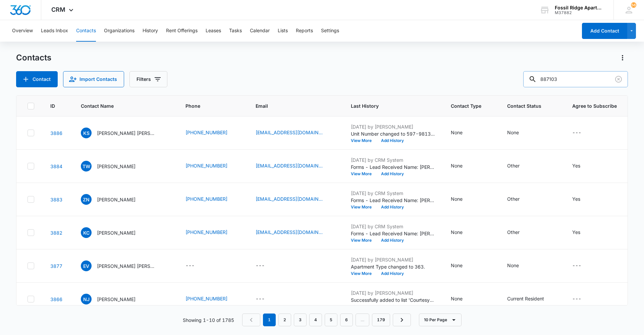 This screenshot has width=644, height=335. What do you see at coordinates (295, 133) in the screenshot?
I see `div: Email - kylescheumann@gmail.com - Select to Edit Field` at bounding box center [295, 133].